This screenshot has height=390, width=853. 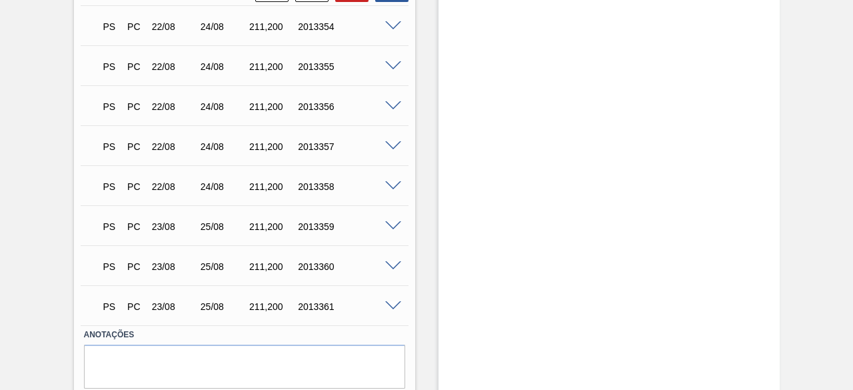 I want to click on div: 2013357, so click(x=321, y=147).